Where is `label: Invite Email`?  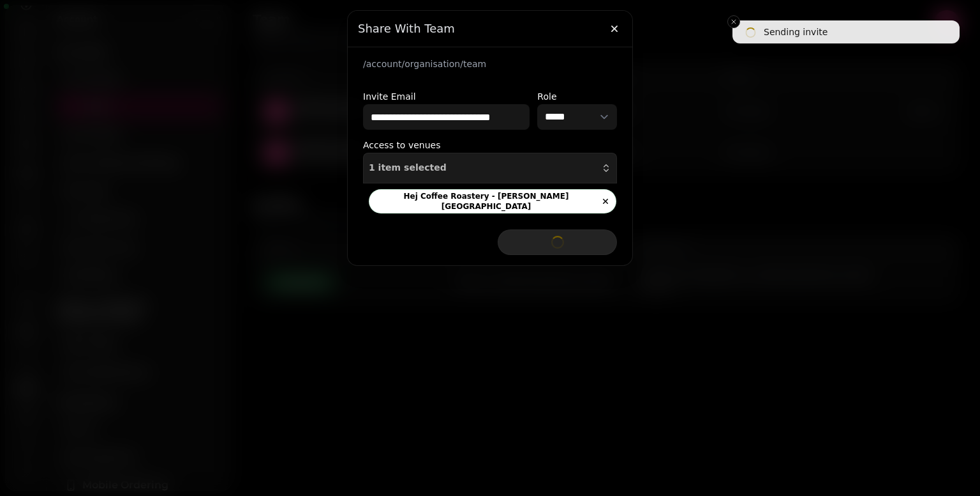
label: Invite Email is located at coordinates (446, 97).